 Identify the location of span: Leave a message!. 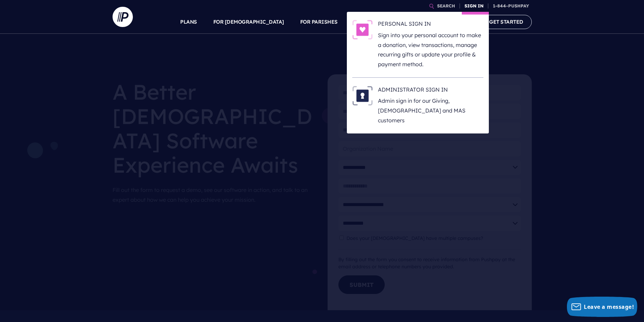
(609, 307).